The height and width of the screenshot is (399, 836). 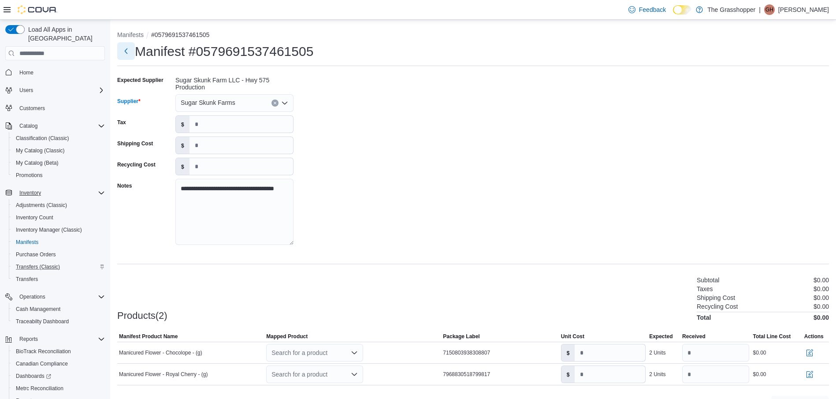 I want to click on span: GH, so click(x=769, y=10).